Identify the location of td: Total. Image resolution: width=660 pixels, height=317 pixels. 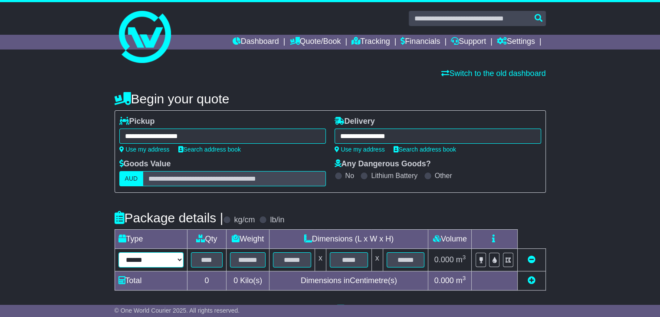
(150, 281).